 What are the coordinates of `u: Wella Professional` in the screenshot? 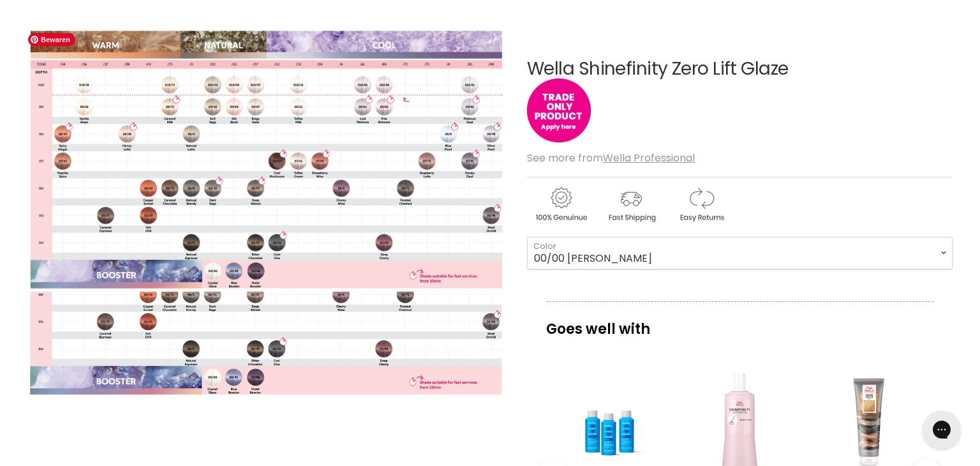 It's located at (649, 158).